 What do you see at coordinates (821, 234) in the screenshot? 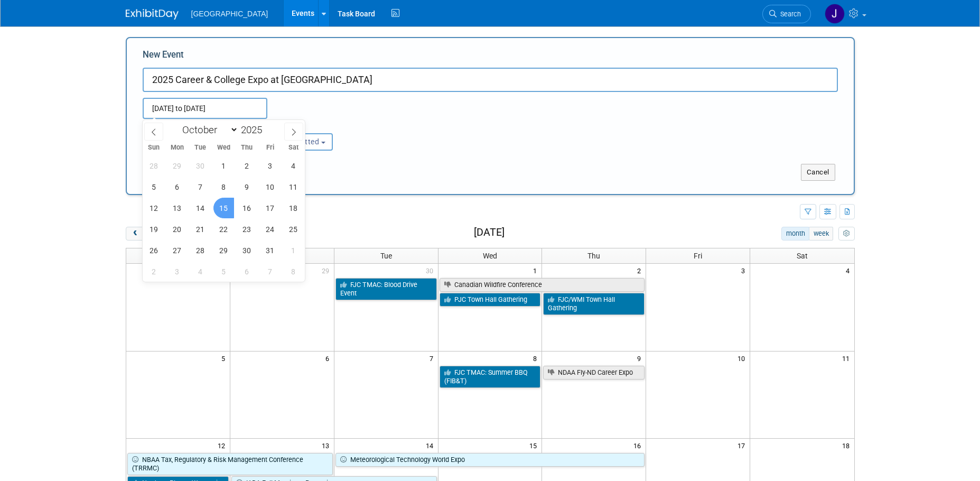
I see `button: week` at bounding box center [821, 234].